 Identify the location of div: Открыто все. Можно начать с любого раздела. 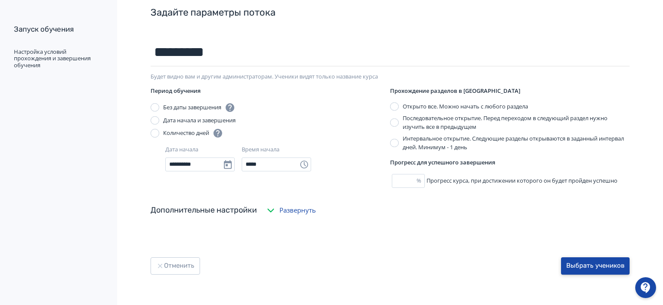
(465, 107).